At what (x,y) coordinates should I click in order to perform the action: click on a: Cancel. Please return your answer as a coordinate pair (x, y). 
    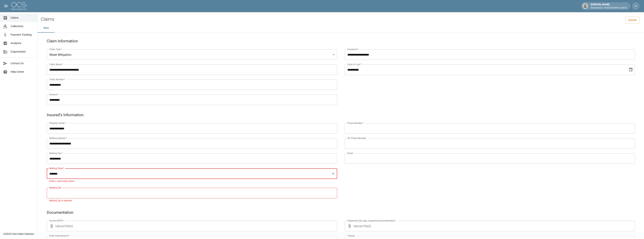
    Looking at the image, I should click on (632, 20).